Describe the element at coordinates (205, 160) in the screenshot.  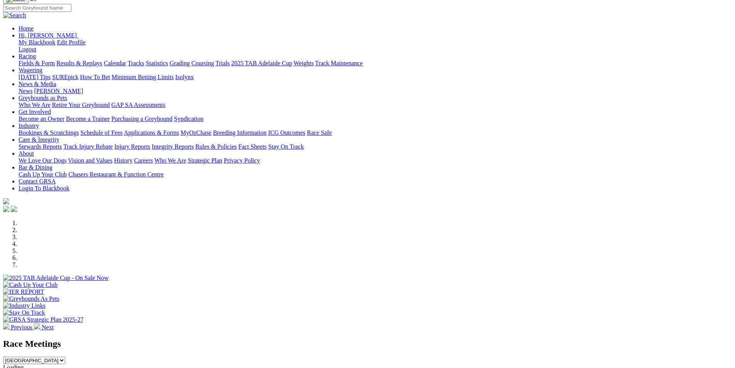
I see `a: Strategic Plan` at that location.